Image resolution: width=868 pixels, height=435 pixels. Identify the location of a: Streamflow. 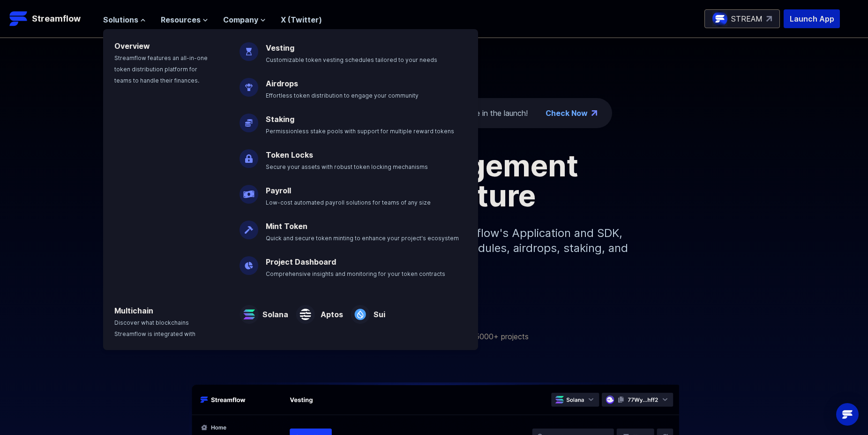
(52, 19).